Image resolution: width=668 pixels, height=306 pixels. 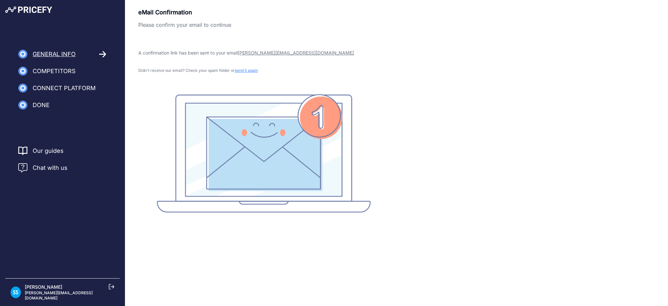 I want to click on span: Chat with us, so click(x=50, y=168).